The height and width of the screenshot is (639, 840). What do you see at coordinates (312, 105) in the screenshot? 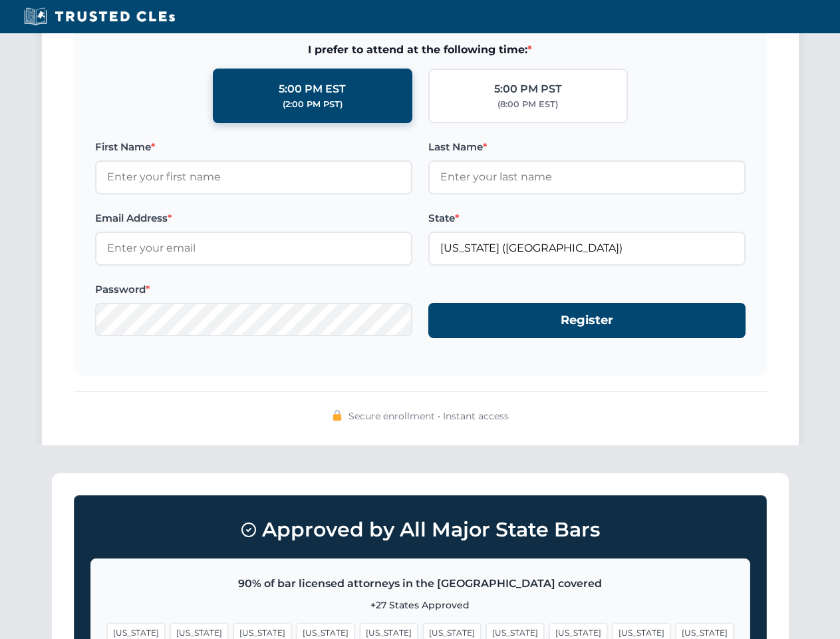
I see `div: (2:00 PM PST)` at bounding box center [312, 105].